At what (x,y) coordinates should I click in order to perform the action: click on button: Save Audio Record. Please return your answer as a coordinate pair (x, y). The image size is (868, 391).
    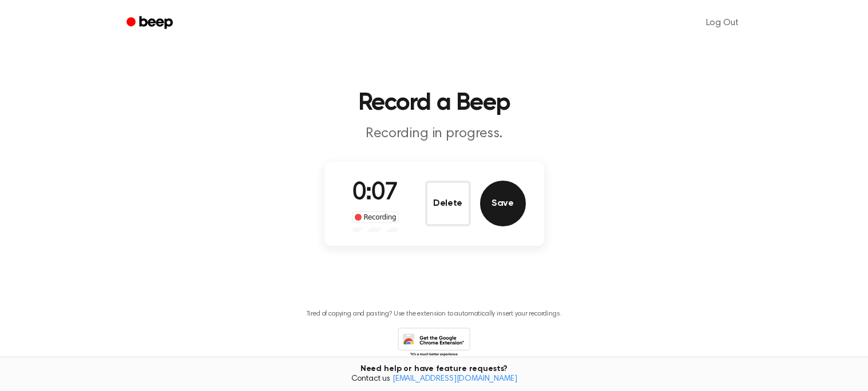
    Looking at the image, I should click on (503, 203).